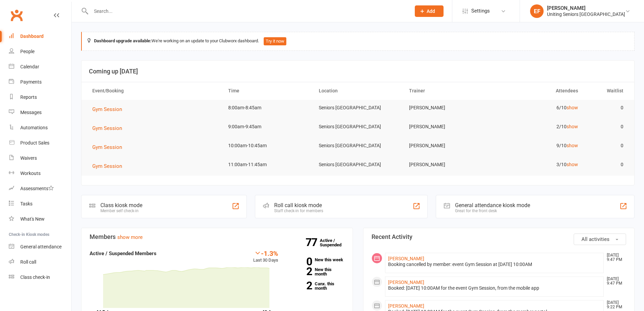 This screenshot has width=644, height=311. What do you see at coordinates (268, 108) in the screenshot?
I see `td: 8:00am-8:45am` at bounding box center [268, 108].